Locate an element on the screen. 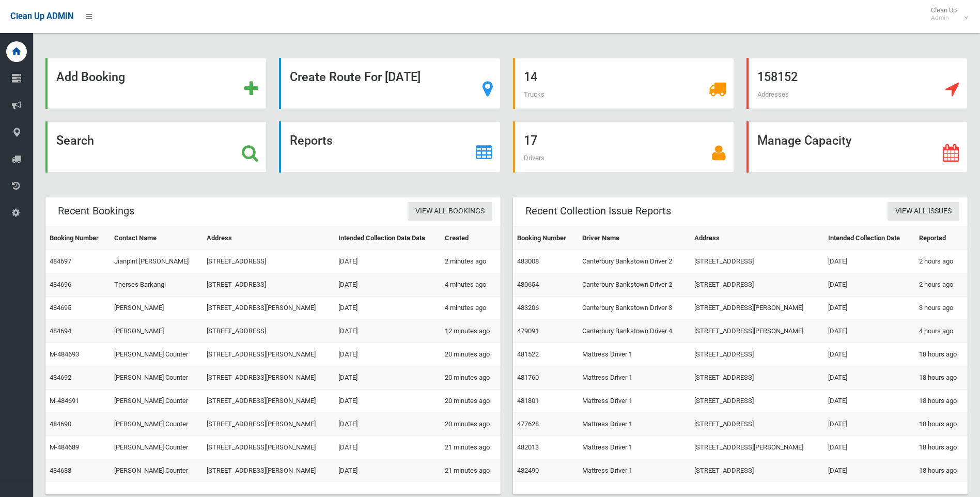 This screenshot has width=980, height=497. header: Recent Bookings is located at coordinates (96, 210).